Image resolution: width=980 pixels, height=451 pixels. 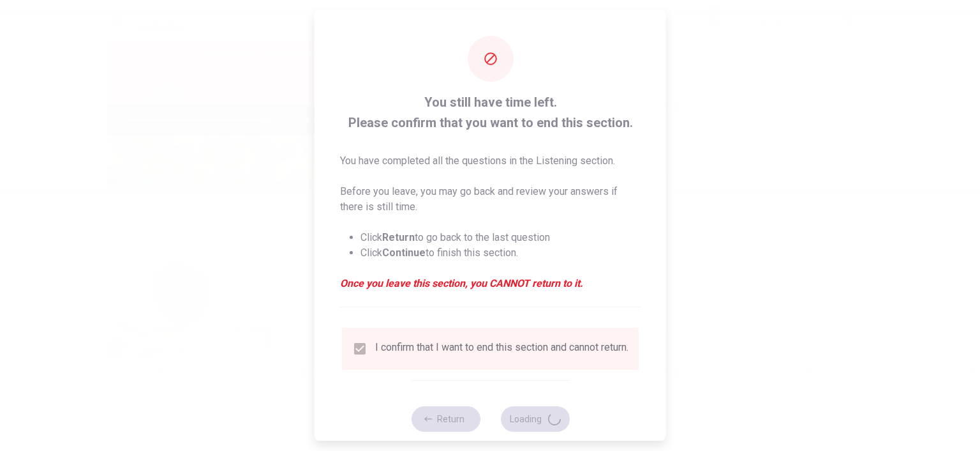 I want to click on em: Once you leave this section, you CANNOT return to it., so click(x=490, y=284).